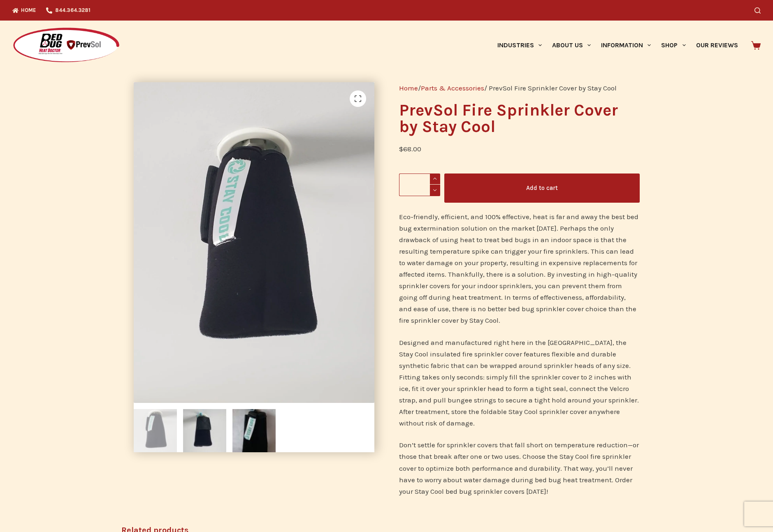 The height and width of the screenshot is (532, 773). Describe the element at coordinates (253, 242) in the screenshot. I see `a: PrevSol Fire Sprinkler Cover by Stay Cool` at that location.